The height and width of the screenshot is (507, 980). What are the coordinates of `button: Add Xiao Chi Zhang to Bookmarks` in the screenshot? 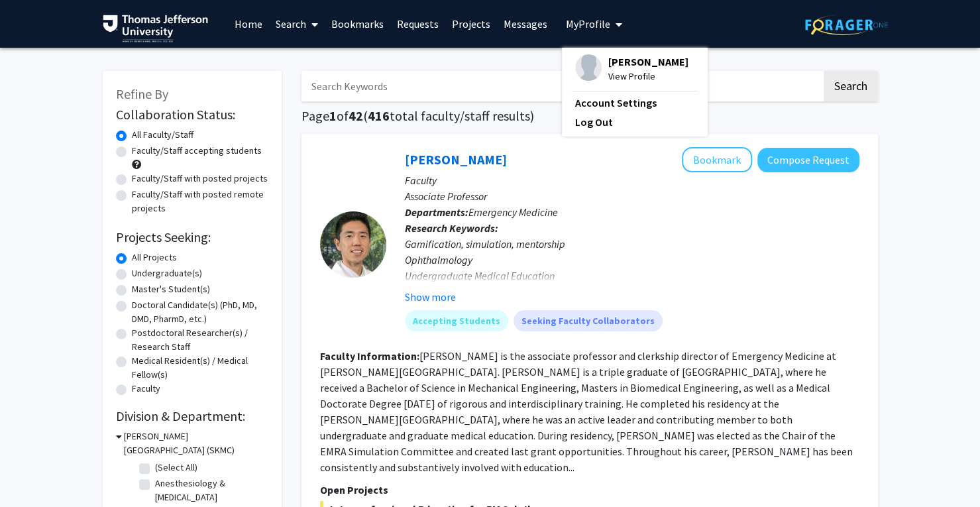 It's located at (718, 160).